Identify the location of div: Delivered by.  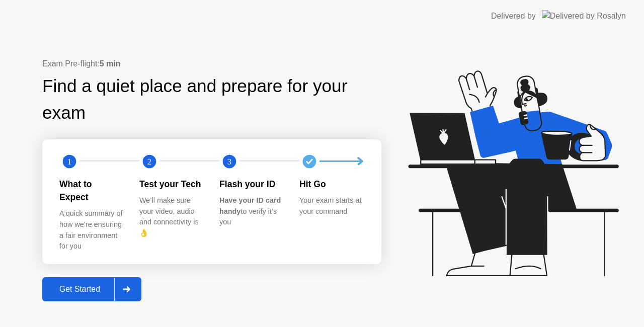
(513, 16).